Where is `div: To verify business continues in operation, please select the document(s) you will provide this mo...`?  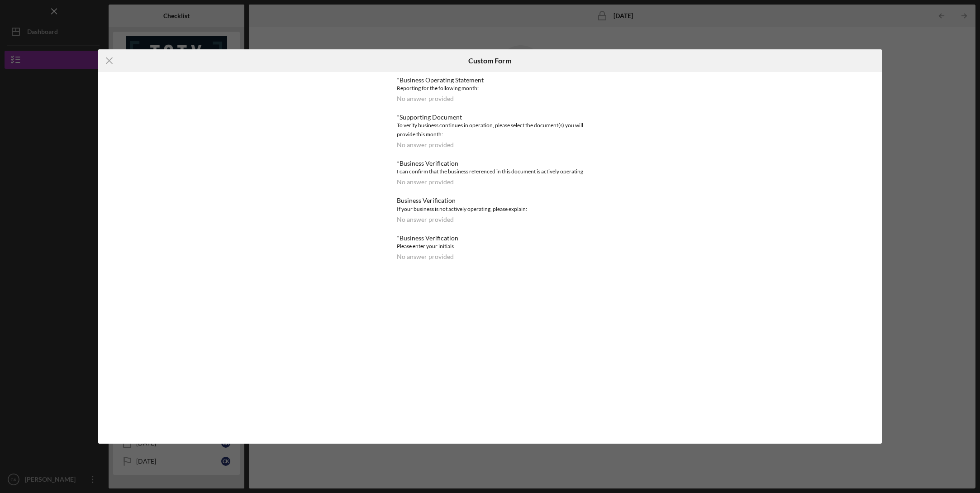
div: To verify business continues in operation, please select the document(s) you will provide this mo... is located at coordinates (490, 130).